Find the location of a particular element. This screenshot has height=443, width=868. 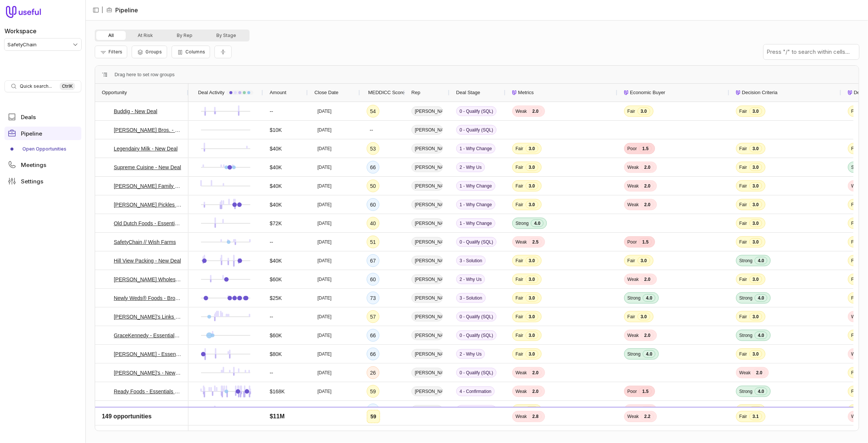

span: Deal Activity is located at coordinates (211, 92).